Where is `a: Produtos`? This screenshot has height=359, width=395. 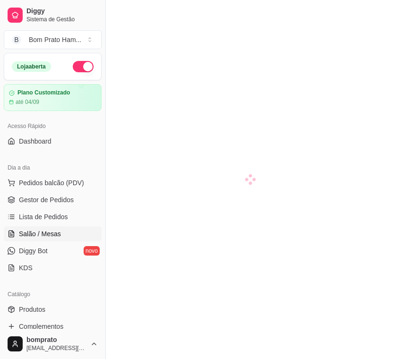
a: Produtos is located at coordinates (52, 309).